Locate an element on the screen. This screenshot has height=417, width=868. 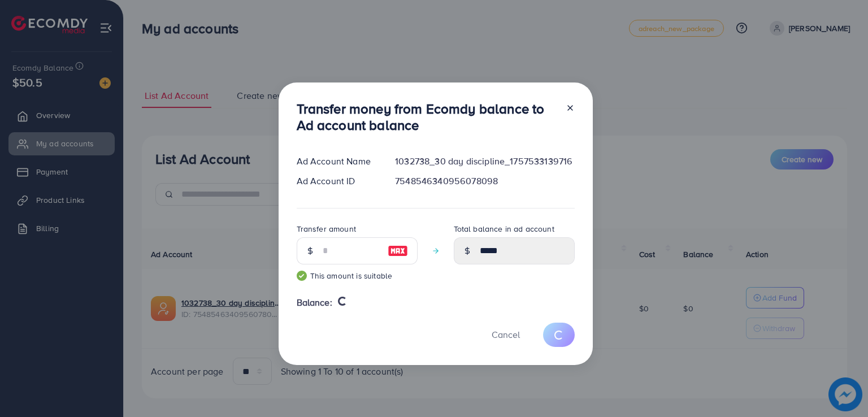
small: This amount is suitable is located at coordinates (357, 276).